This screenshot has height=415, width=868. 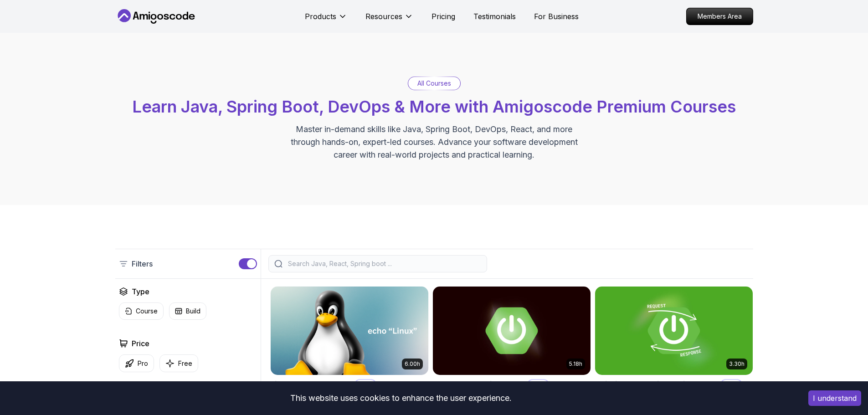 What do you see at coordinates (434, 107) in the screenshot?
I see `span: Learn Java, Spring Boot, DevOps & More with Amigoscode Premium Courses` at bounding box center [434, 107].